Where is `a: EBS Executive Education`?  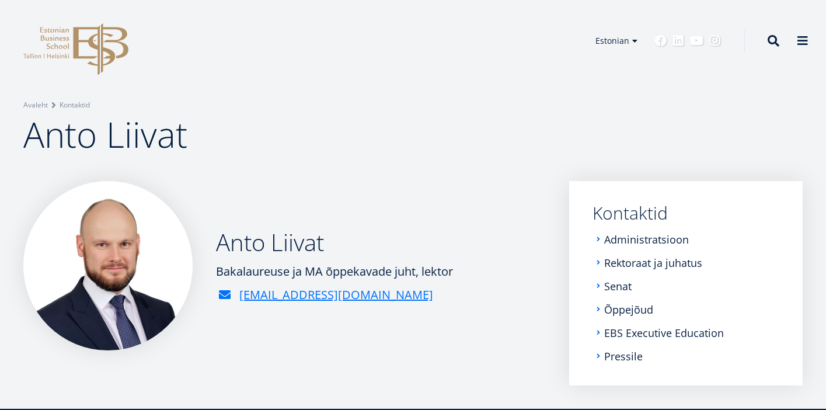
a: EBS Executive Education is located at coordinates (664, 333).